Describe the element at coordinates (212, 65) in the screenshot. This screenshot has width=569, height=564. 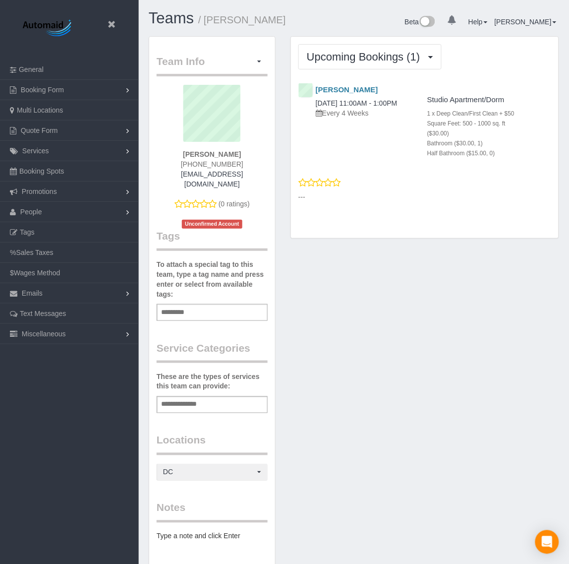
I see `legend: Team Info` at that location.